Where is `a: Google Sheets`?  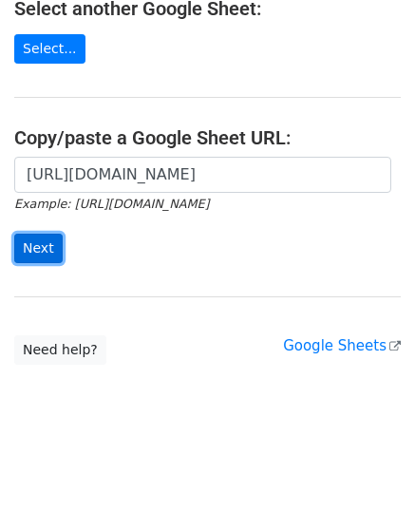 a: Google Sheets is located at coordinates (342, 346).